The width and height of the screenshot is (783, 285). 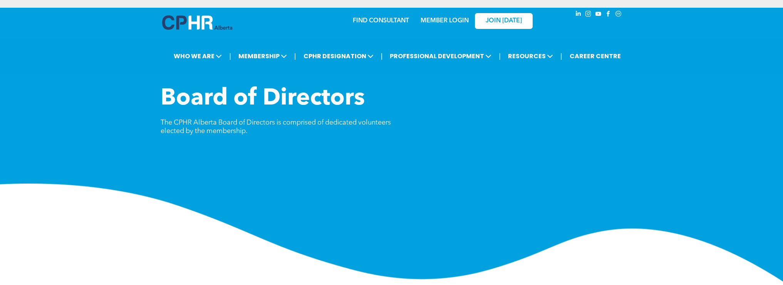 I want to click on span: MEMBERSHIP, so click(x=263, y=56).